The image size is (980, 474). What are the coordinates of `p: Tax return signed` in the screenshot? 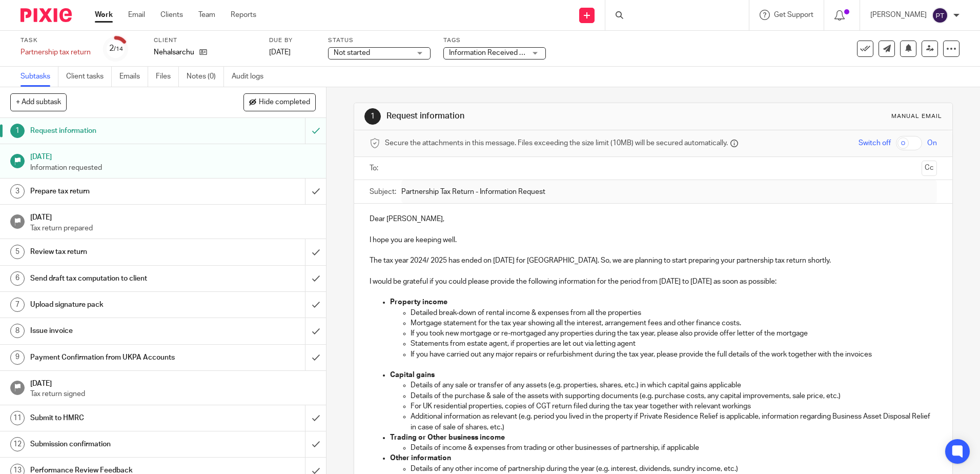 It's located at (173, 393).